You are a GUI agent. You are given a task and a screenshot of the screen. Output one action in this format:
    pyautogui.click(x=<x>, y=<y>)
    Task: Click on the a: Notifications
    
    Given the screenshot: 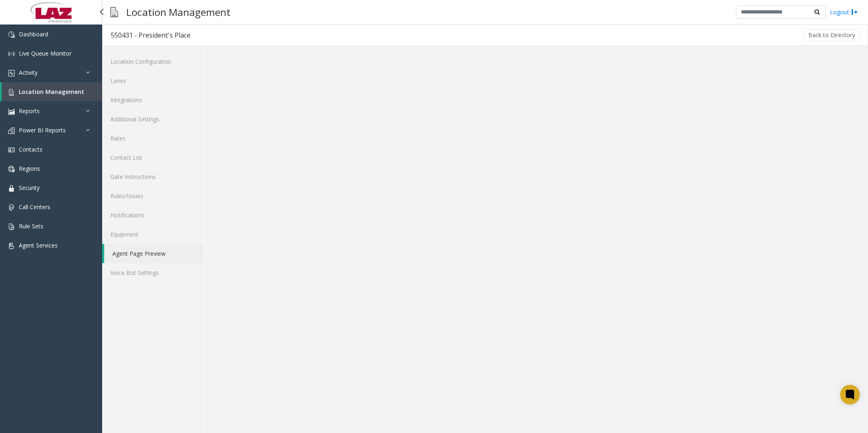 What is the action you would take?
    pyautogui.click(x=153, y=215)
    